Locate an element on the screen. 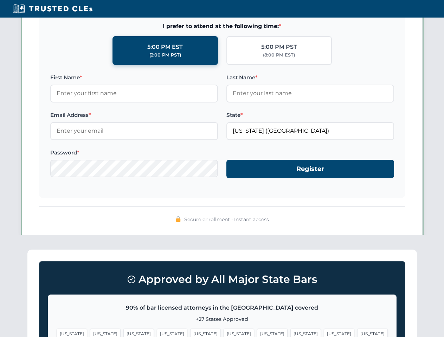 The height and width of the screenshot is (337, 444). label: State is located at coordinates (310, 115).